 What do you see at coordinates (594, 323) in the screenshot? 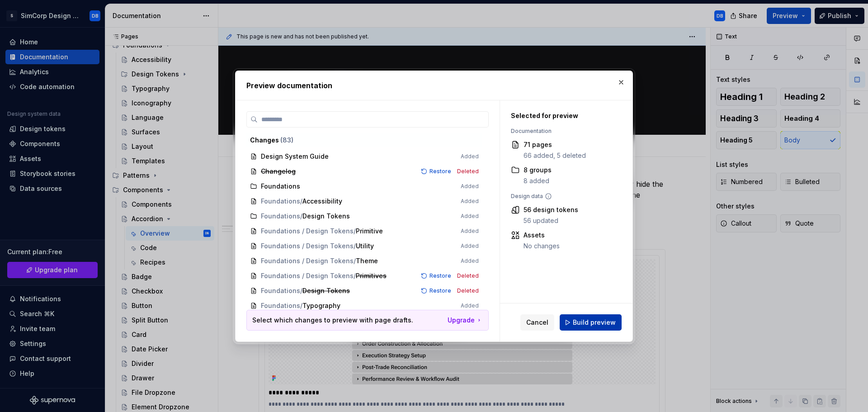
I see `span: Build preview` at bounding box center [594, 323].